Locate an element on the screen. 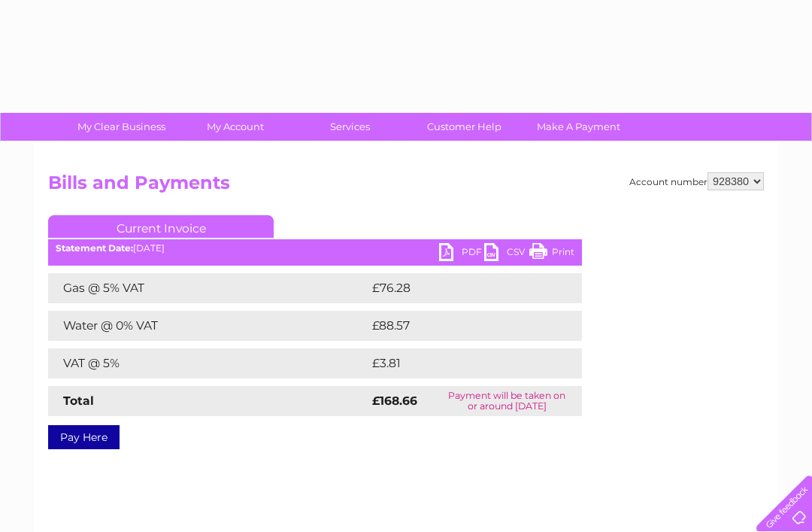  b: Statement Date: is located at coordinates (94, 248).